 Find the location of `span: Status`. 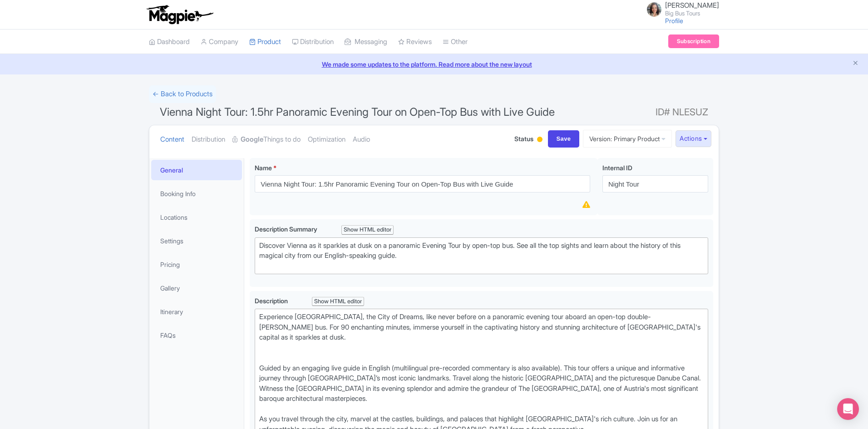

span: Status is located at coordinates (524, 138).